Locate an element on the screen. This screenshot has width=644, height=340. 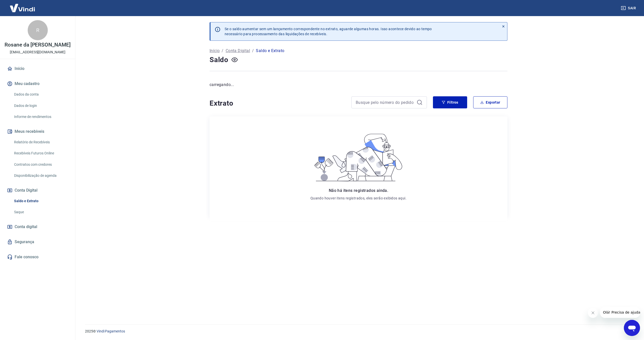
button: Conta Digital is located at coordinates (37, 191).